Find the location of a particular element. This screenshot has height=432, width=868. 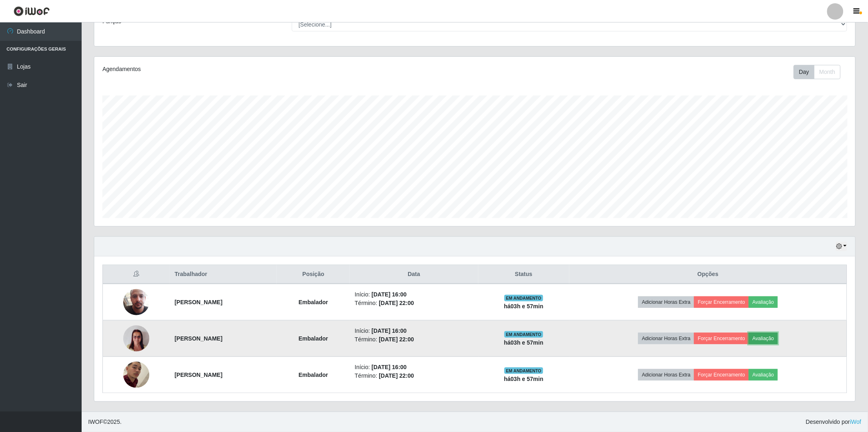

img: 1704290796442.jpeg is located at coordinates (136, 339).